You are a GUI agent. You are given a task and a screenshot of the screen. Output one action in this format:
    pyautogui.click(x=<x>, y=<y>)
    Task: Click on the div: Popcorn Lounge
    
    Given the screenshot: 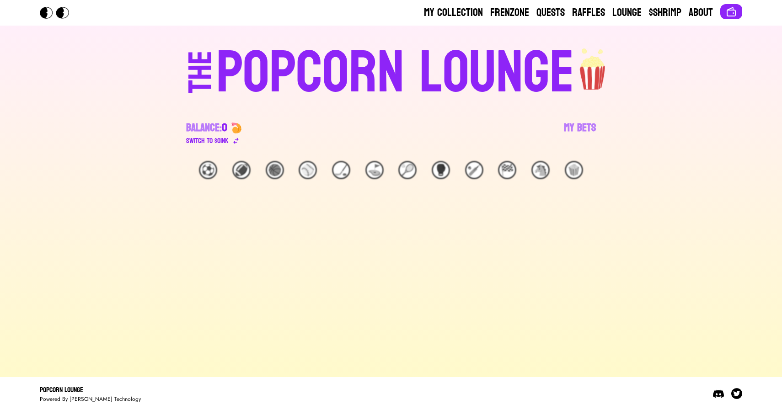 What is the action you would take?
    pyautogui.click(x=90, y=390)
    